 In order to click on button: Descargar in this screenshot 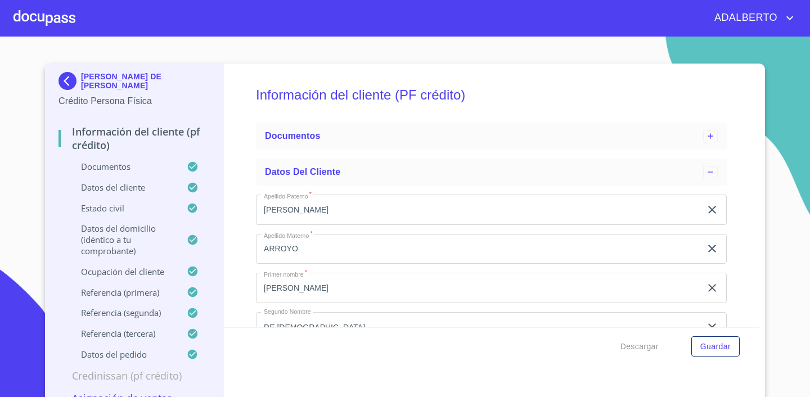, I will do `click(640, 347)`.